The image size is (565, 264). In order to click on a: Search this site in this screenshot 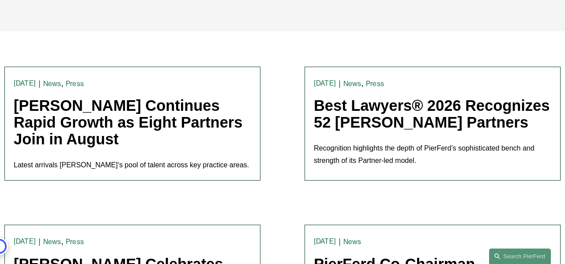, I will do `click(520, 256)`.